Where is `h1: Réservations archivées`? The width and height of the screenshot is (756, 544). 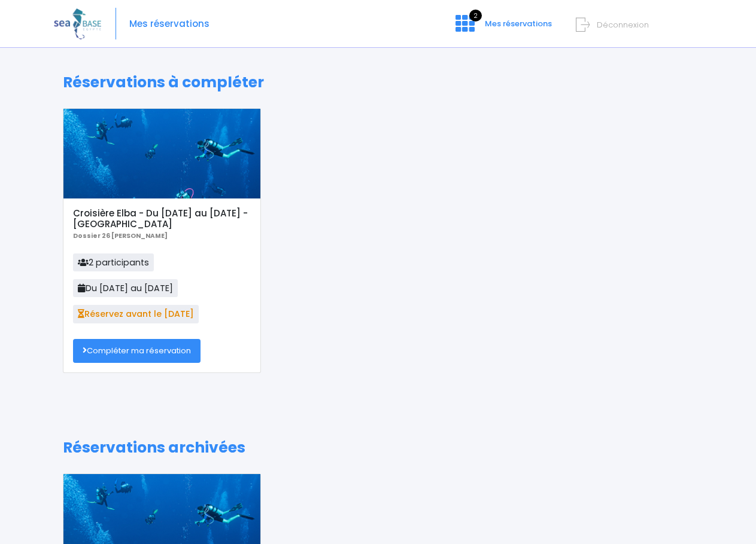
h1: Réservations archivées is located at coordinates (377, 448).